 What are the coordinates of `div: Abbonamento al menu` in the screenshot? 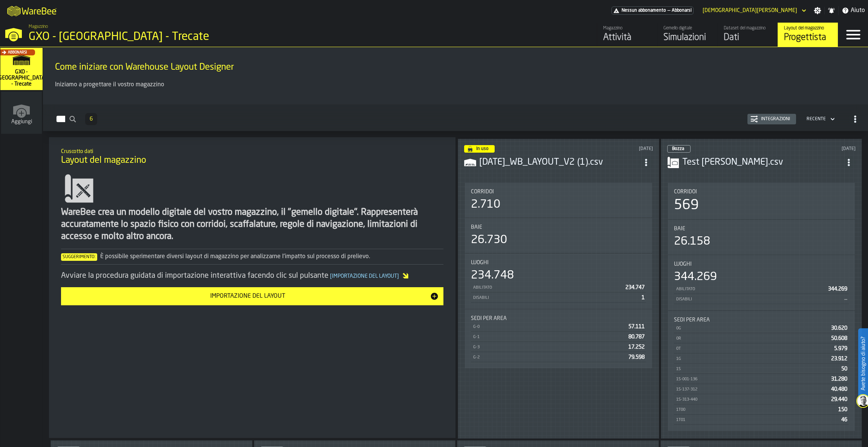 It's located at (653, 11).